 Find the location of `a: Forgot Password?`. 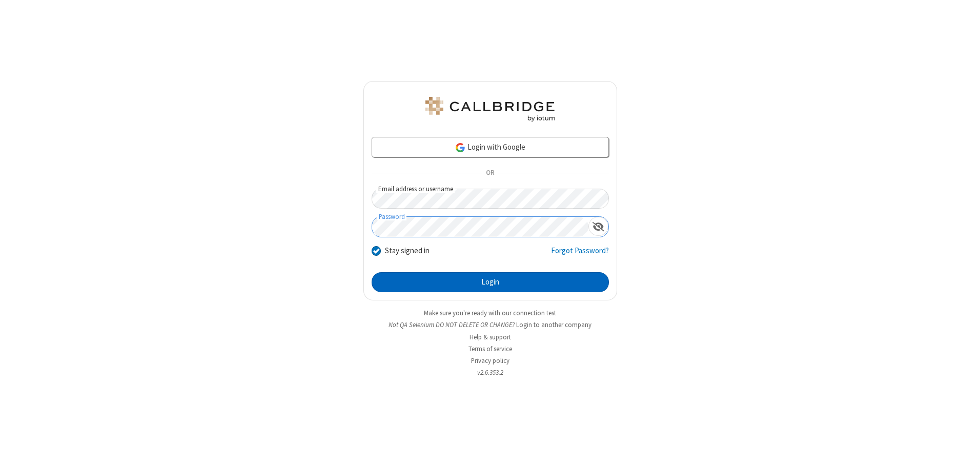

a: Forgot Password? is located at coordinates (580, 255).